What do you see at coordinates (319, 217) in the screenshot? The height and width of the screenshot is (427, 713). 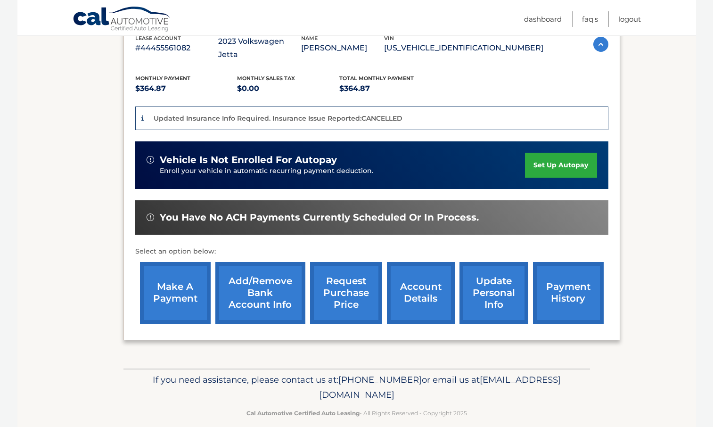 I see `span: You have no ACH payments currently scheduled or in process.` at bounding box center [319, 217].